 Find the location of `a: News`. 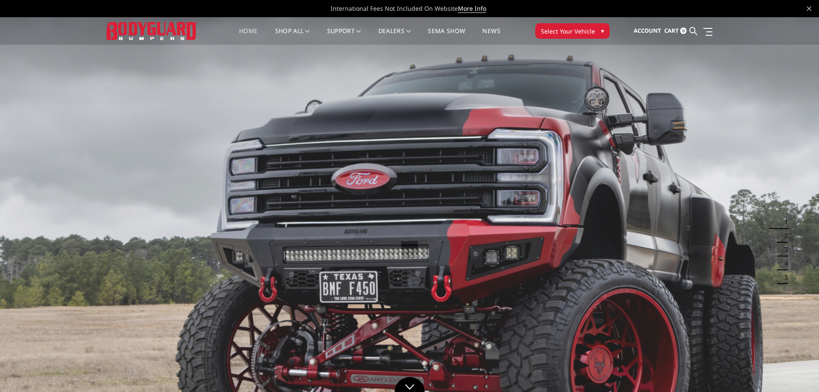

a: News is located at coordinates (491, 36).